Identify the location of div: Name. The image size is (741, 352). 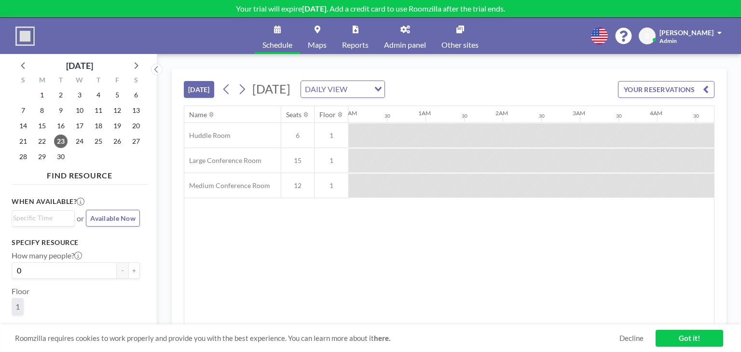
(198, 115).